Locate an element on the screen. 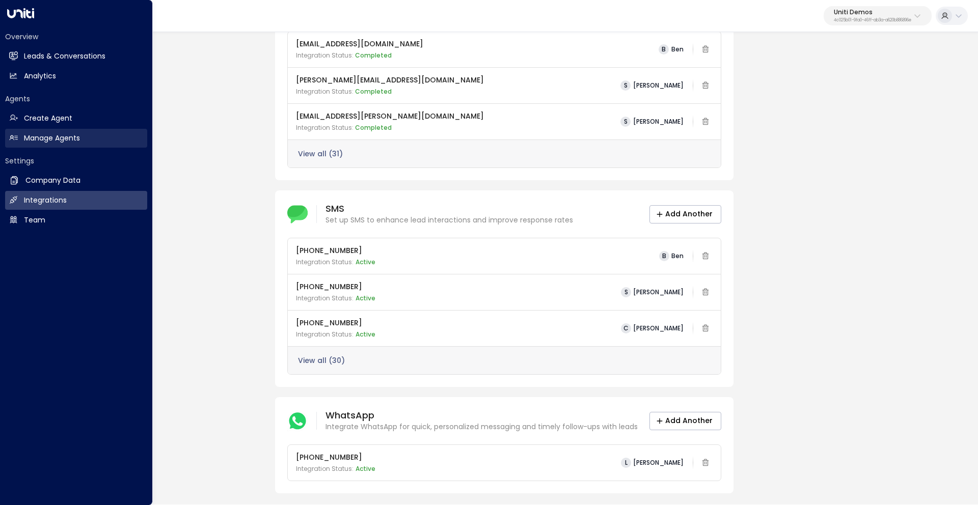 The height and width of the screenshot is (505, 978). button: View all (30) is located at coordinates (321, 361).